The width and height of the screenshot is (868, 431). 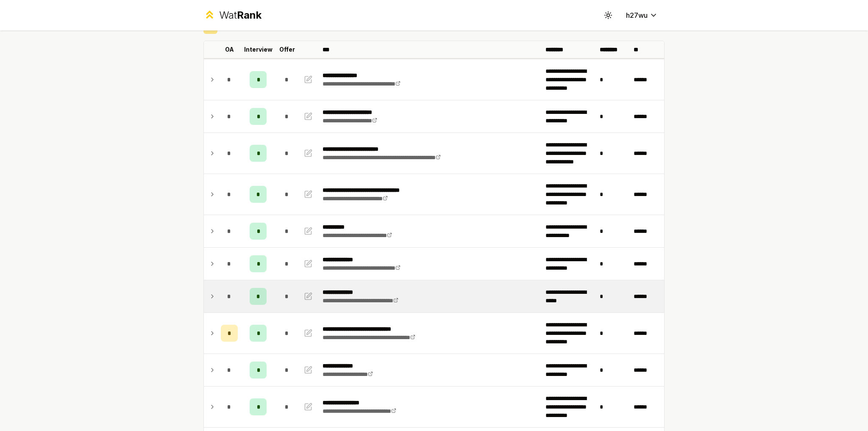 I want to click on p: Offer, so click(x=287, y=49).